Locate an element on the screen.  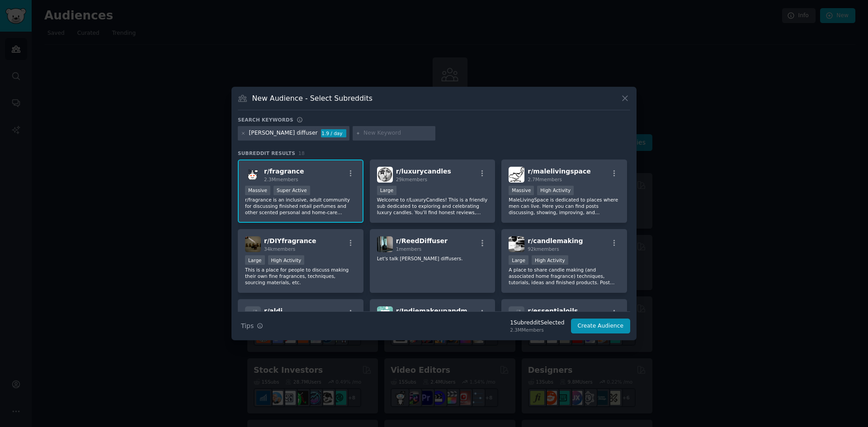
span: r/ luxurycandles is located at coordinates (423, 171).